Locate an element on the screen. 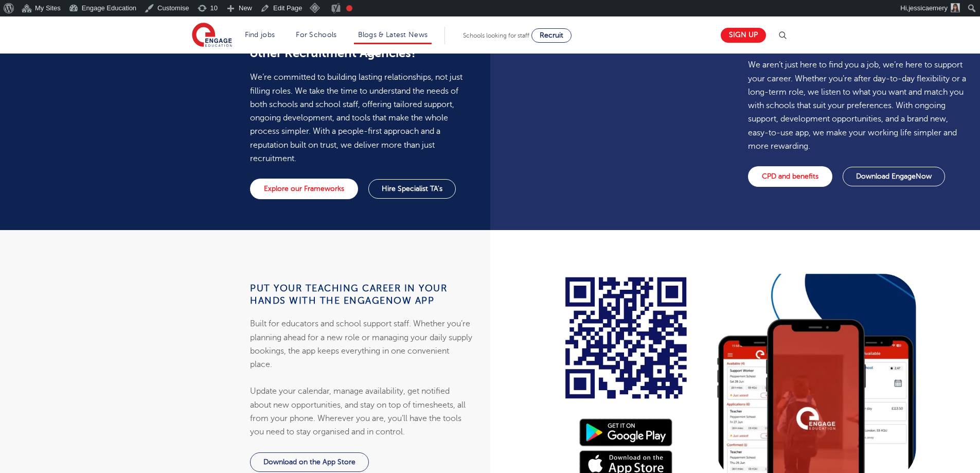 This screenshot has width=980, height=473. a: Sign up is located at coordinates (744, 35).